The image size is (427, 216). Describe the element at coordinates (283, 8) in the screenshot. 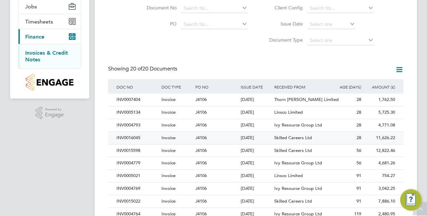

I see `label: Client Config` at that location.